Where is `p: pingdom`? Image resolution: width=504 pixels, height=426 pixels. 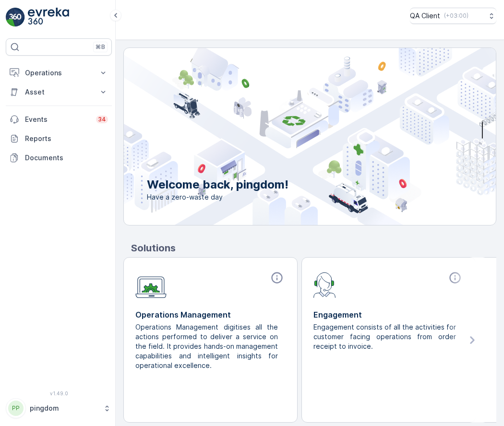 p: pingdom is located at coordinates (63, 408).